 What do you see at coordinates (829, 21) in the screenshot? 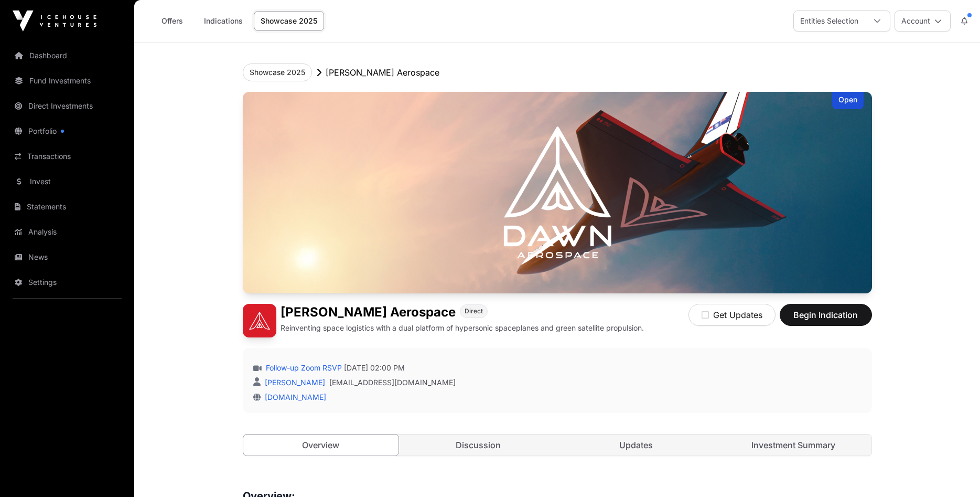
I see `div: Entities Selection` at bounding box center [829, 21].